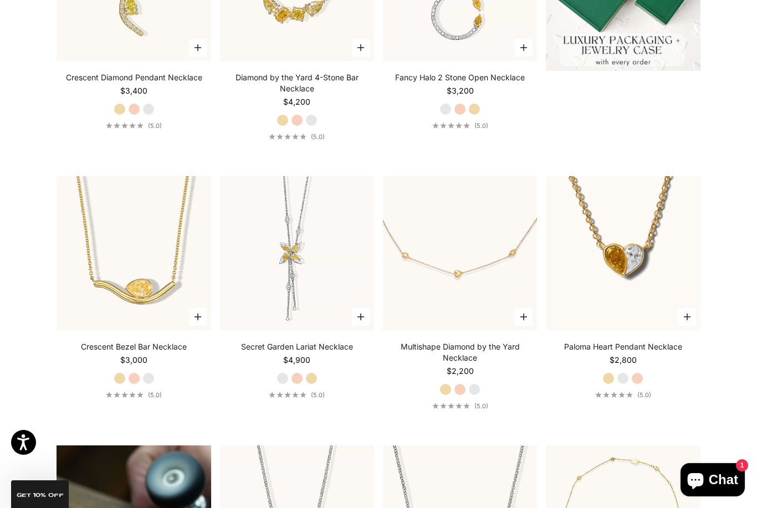  Describe the element at coordinates (460, 352) in the screenshot. I see `a: Multishape Diamond by the Yard Necklace` at that location.